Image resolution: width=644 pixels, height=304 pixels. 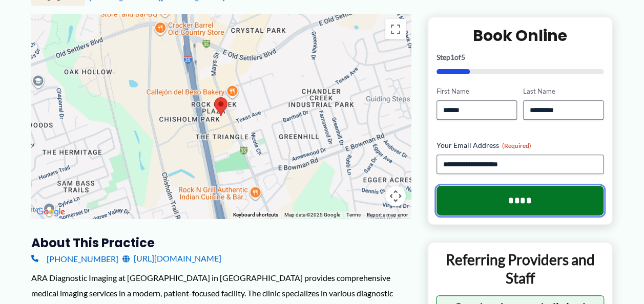 What do you see at coordinates (312, 215) in the screenshot?
I see `span: Map data ©2025 Google` at bounding box center [312, 215].